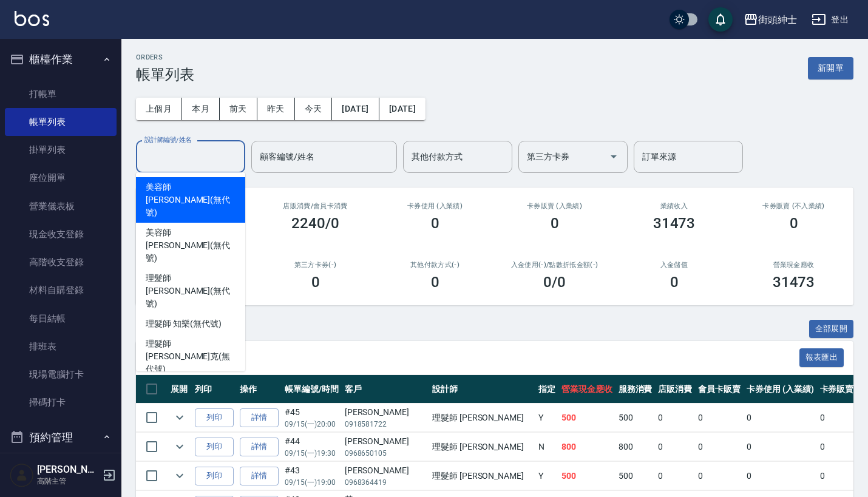 This screenshot has height=497, width=868. Describe the element at coordinates (60, 122) in the screenshot. I see `a: 帳單列表` at that location.